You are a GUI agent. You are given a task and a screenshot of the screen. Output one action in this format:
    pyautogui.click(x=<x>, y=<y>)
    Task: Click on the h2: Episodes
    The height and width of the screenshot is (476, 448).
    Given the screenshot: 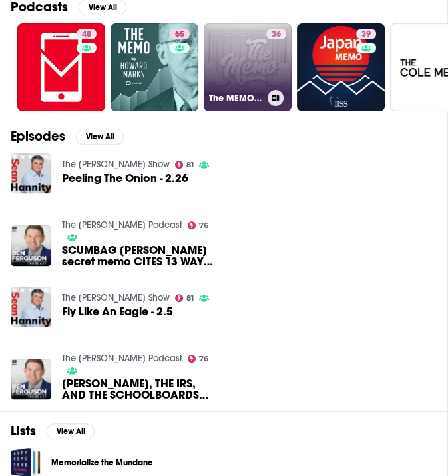 What is the action you would take?
    pyautogui.click(x=38, y=136)
    